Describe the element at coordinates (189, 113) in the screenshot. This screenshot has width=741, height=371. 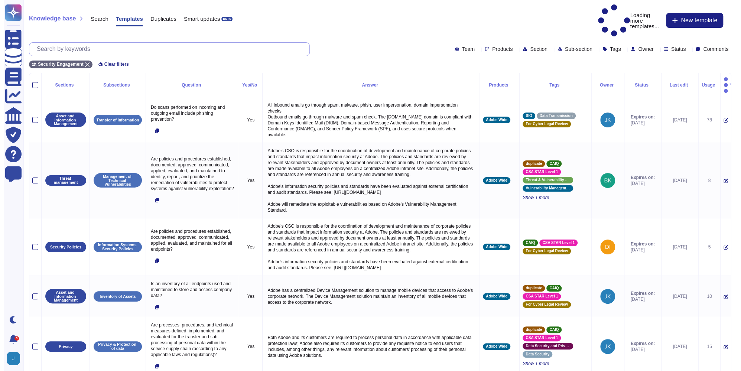
I see `p: Do scans performed on incoming and outgoing email include phishing prevention?` at that location.